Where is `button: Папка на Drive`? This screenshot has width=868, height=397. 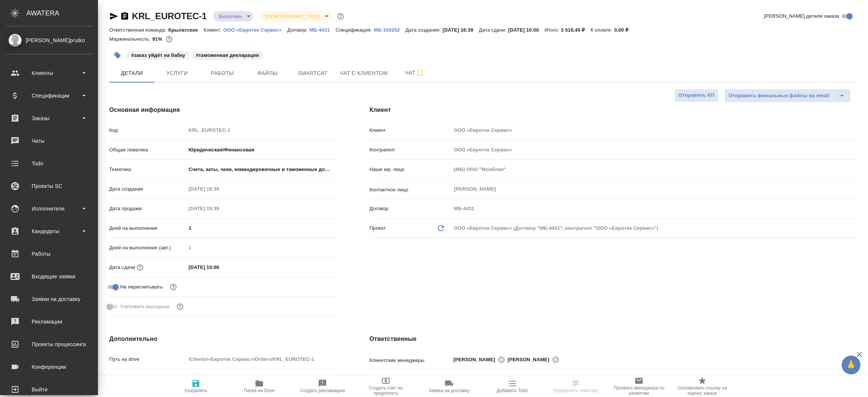
button: Папка на Drive is located at coordinates (259, 387).